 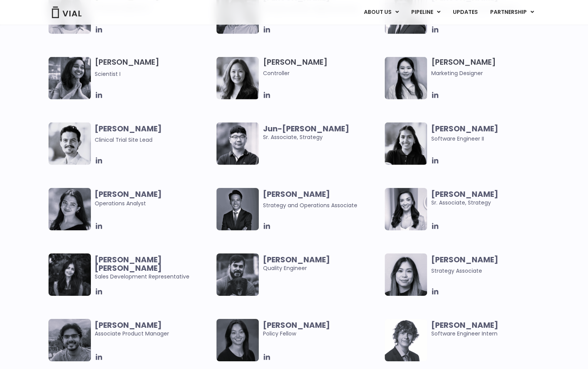 What do you see at coordinates (406, 144) in the screenshot?
I see `img: Image of smiling woman named Tanvi` at bounding box center [406, 144].